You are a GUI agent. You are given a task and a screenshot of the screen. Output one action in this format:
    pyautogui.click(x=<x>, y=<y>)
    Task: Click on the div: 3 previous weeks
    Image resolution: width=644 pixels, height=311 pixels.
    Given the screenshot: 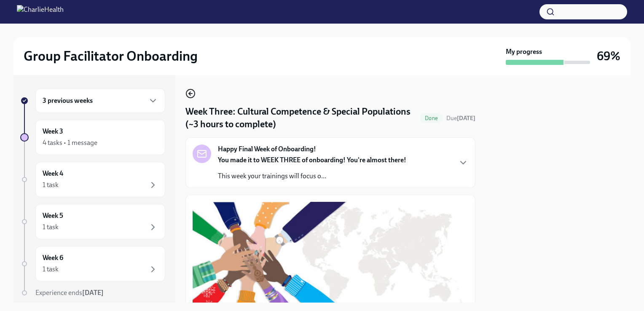 What is the action you would take?
    pyautogui.click(x=100, y=101)
    